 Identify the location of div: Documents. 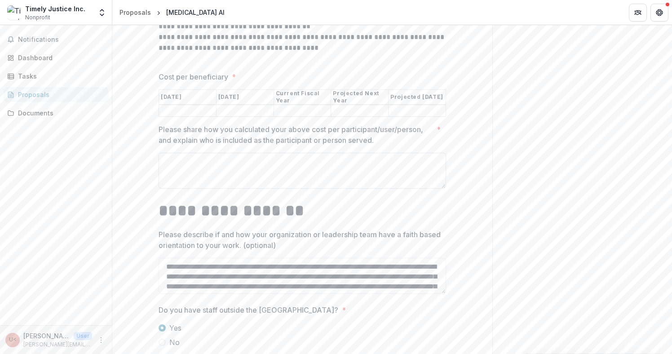
(59, 113).